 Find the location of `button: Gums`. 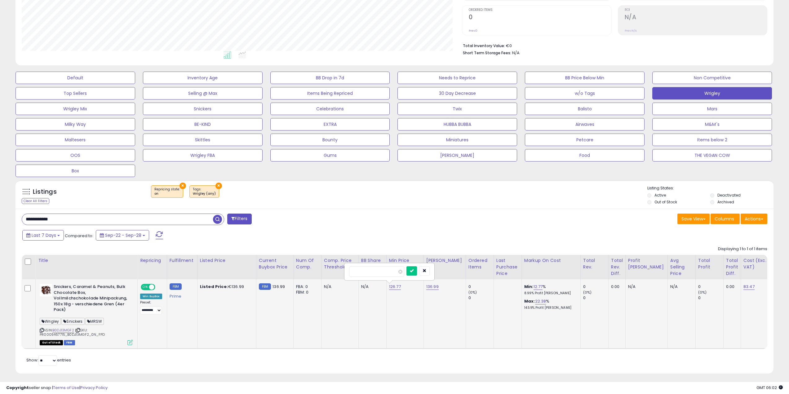

button: Gums is located at coordinates (330, 155).